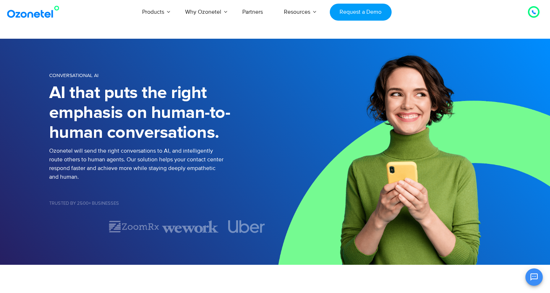 The width and height of the screenshot is (550, 293). I want to click on p: Ozonetel will send the right conversations to AI, and intelligently route others to human agents...., so click(162, 164).